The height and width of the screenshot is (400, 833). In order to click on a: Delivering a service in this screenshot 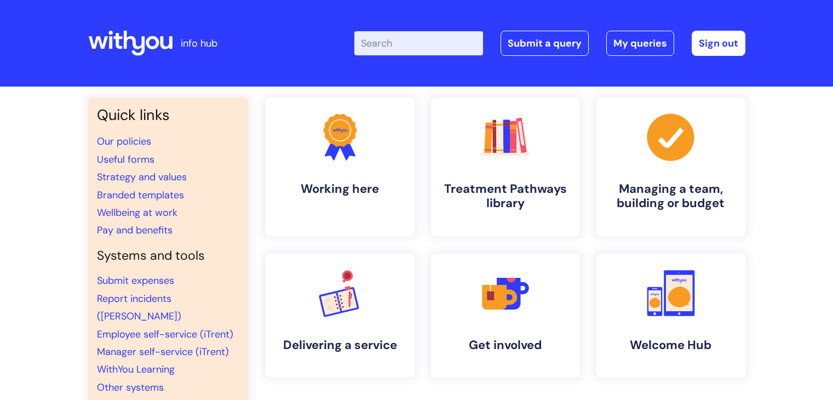, I will do `click(340, 316)`.